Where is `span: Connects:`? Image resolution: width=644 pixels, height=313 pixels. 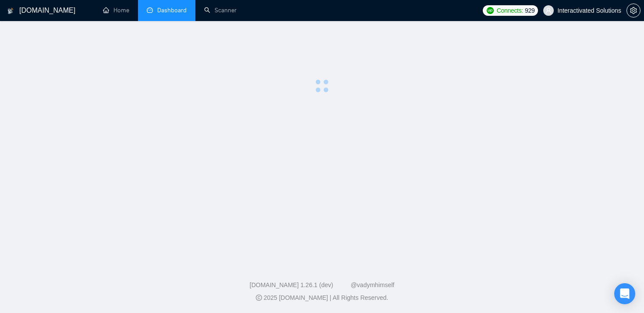
span: Connects: is located at coordinates (510, 11).